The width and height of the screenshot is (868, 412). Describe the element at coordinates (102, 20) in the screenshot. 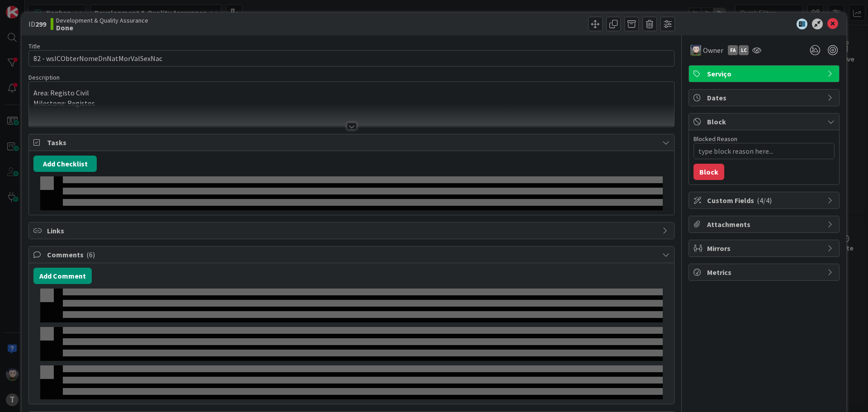

I see `span: Development & Quality Assurance` at that location.